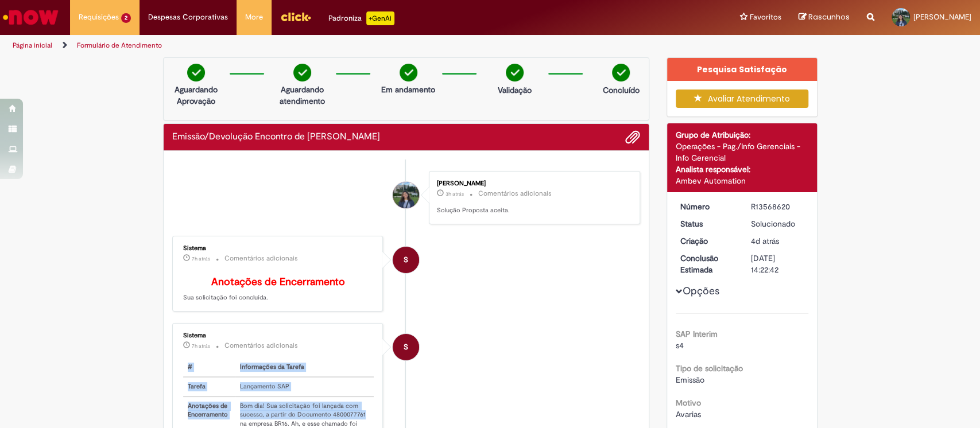 This screenshot has width=980, height=428. I want to click on p: Validação, so click(514, 90).